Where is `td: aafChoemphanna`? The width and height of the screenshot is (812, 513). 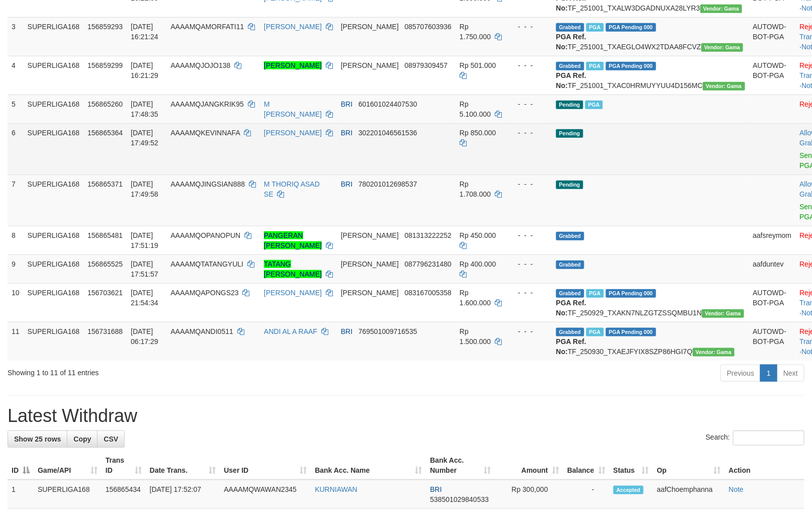 td: aafChoemphanna is located at coordinates (689, 495).